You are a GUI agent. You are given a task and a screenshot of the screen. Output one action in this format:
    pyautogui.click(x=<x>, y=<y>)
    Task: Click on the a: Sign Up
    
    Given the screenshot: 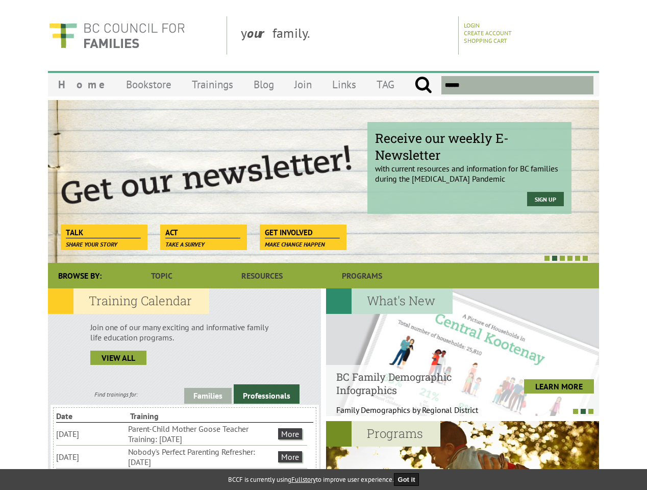 What is the action you would take?
    pyautogui.click(x=546, y=199)
    